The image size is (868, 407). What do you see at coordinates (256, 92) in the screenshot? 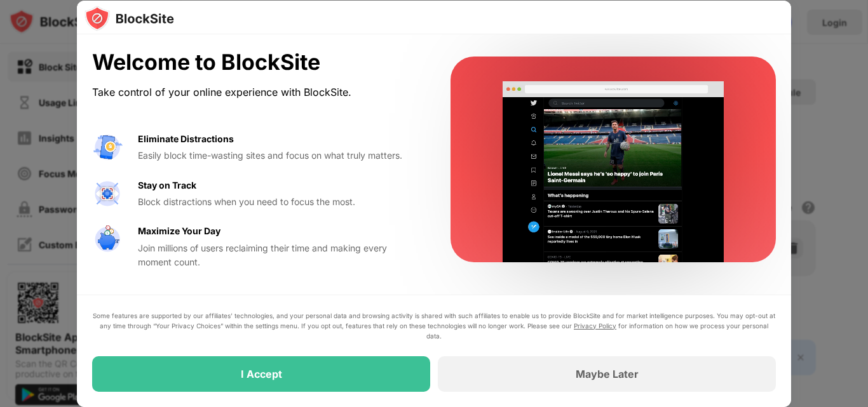
I see `div: Take control of your online experience with BlockSite.` at bounding box center [256, 92].